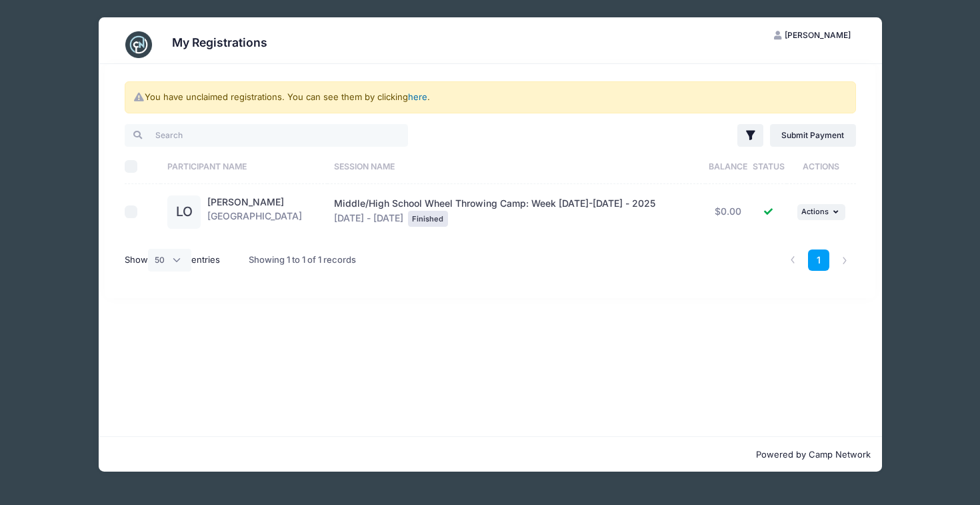 The height and width of the screenshot is (505, 980). What do you see at coordinates (813, 135) in the screenshot?
I see `a: Submit Payment` at bounding box center [813, 135].